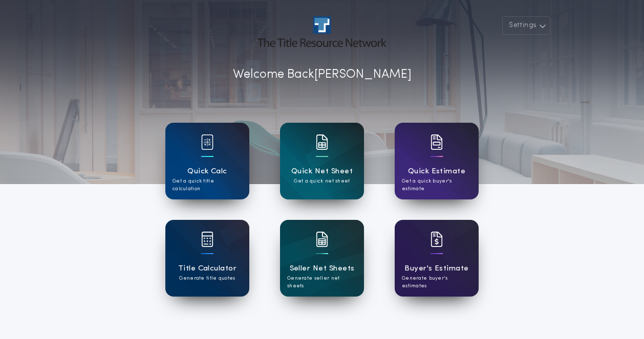 This screenshot has width=644, height=339. I want to click on h1: Title Calculator, so click(207, 268).